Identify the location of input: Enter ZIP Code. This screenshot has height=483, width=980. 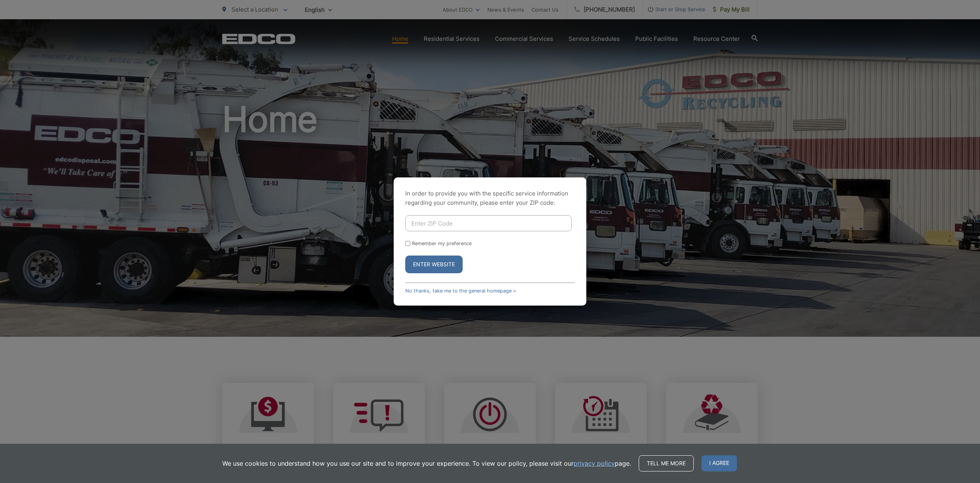
(488, 223).